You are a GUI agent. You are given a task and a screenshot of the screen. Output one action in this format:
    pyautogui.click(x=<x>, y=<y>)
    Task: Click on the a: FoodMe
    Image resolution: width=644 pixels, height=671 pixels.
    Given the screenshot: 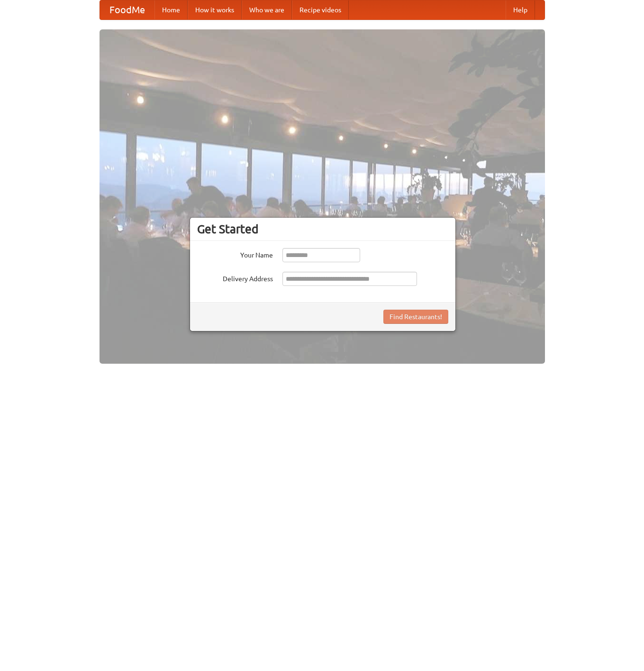 What is the action you would take?
    pyautogui.click(x=127, y=10)
    